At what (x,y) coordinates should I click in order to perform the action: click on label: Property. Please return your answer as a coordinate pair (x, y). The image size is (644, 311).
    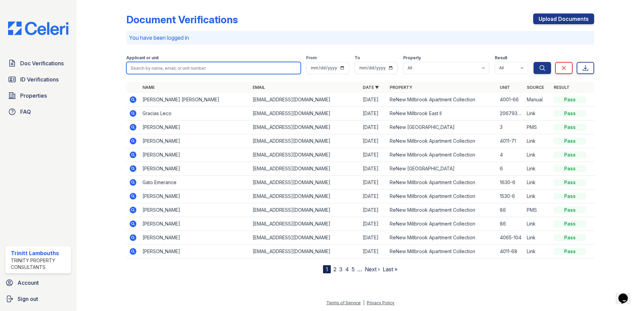
    Looking at the image, I should click on (412, 58).